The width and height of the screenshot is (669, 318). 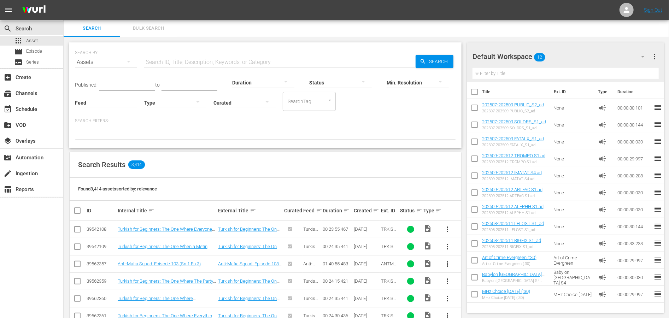 I want to click on span: Episode, so click(x=34, y=51).